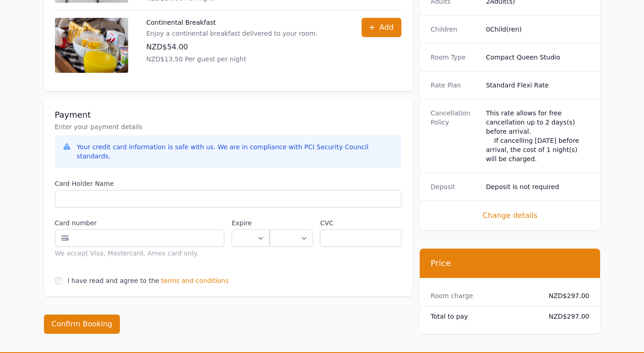 The height and width of the screenshot is (353, 644). What do you see at coordinates (232, 23) in the screenshot?
I see `p: Continental Breakfast` at bounding box center [232, 23].